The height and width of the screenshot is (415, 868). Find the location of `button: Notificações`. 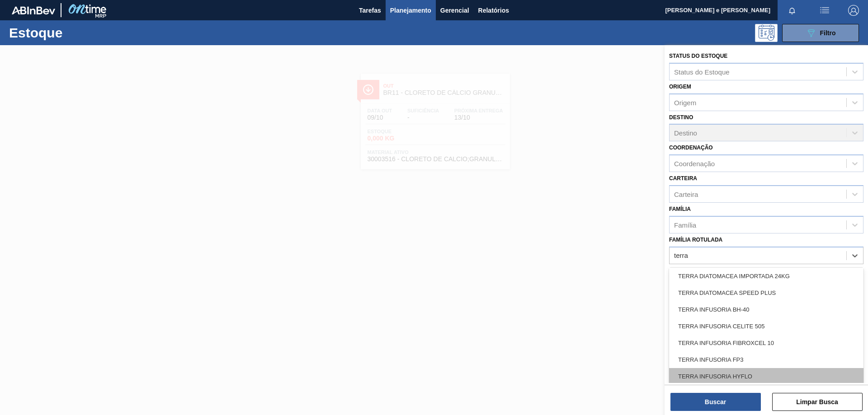

button: Notificações is located at coordinates (792, 10).